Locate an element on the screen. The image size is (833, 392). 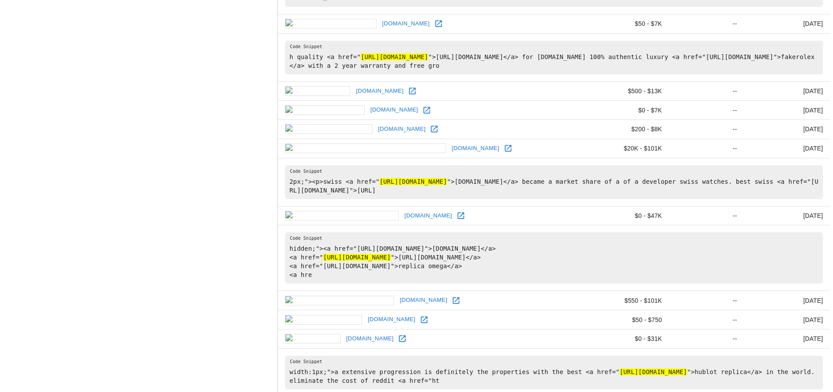
a: Open mansichemicals.com in new window is located at coordinates (456, 300).